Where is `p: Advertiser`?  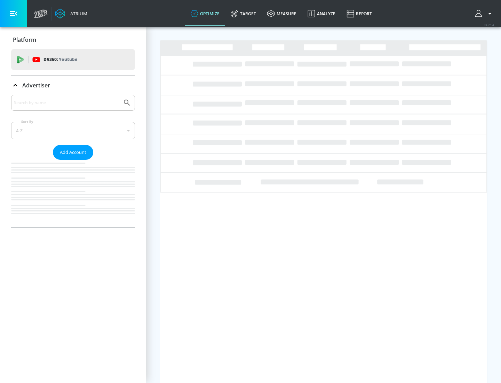 p: Advertiser is located at coordinates (36, 85).